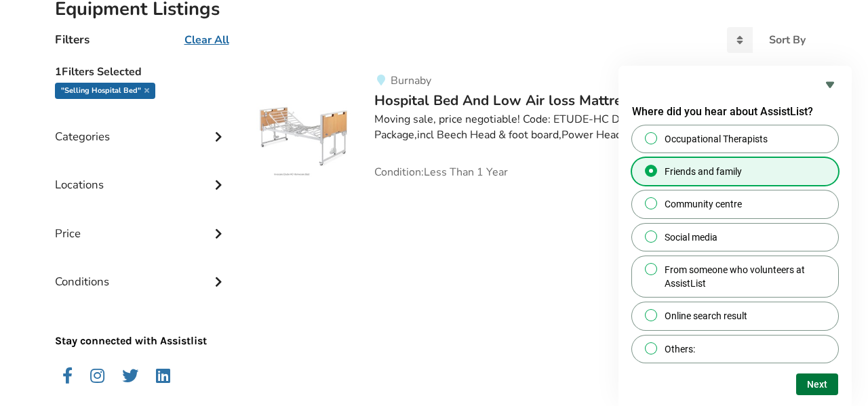 Image resolution: width=868 pixels, height=406 pixels. I want to click on button: Hide survey, so click(830, 85).